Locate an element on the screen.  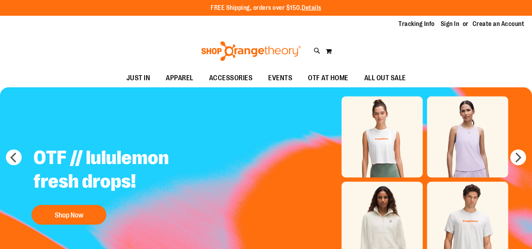
span: APPAREL is located at coordinates (179, 78).